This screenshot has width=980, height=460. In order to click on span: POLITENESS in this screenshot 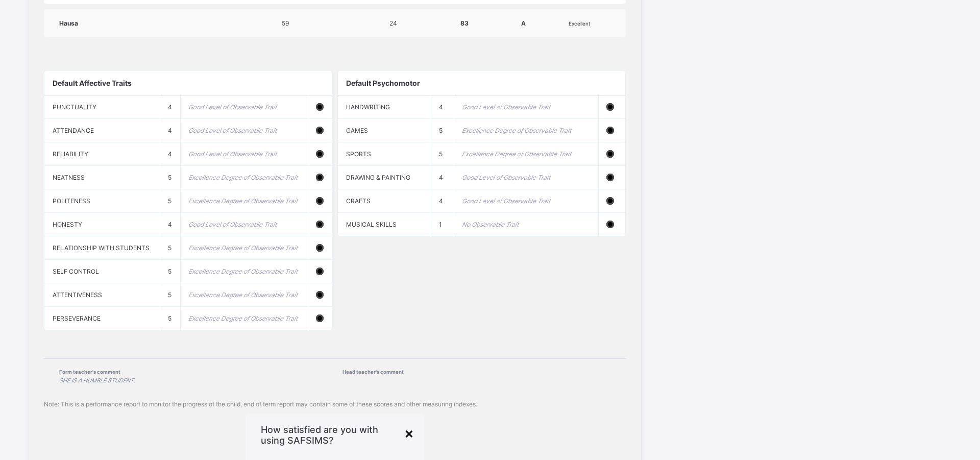, I will do `click(71, 200)`.